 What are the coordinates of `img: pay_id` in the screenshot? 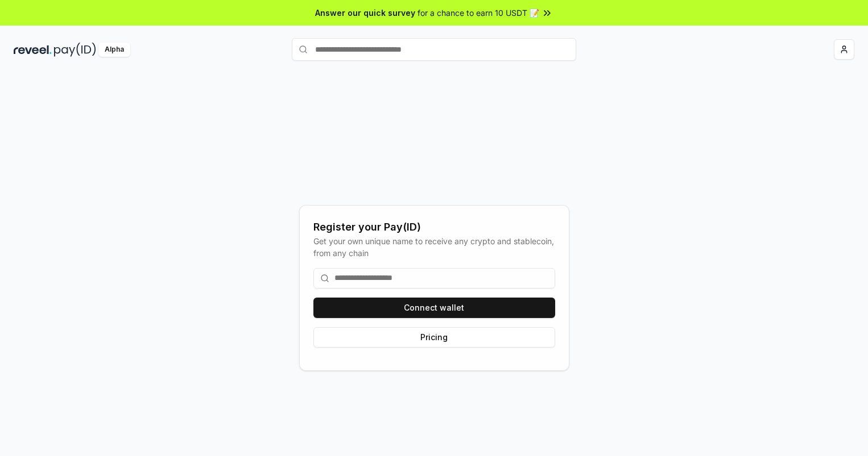 It's located at (75, 49).